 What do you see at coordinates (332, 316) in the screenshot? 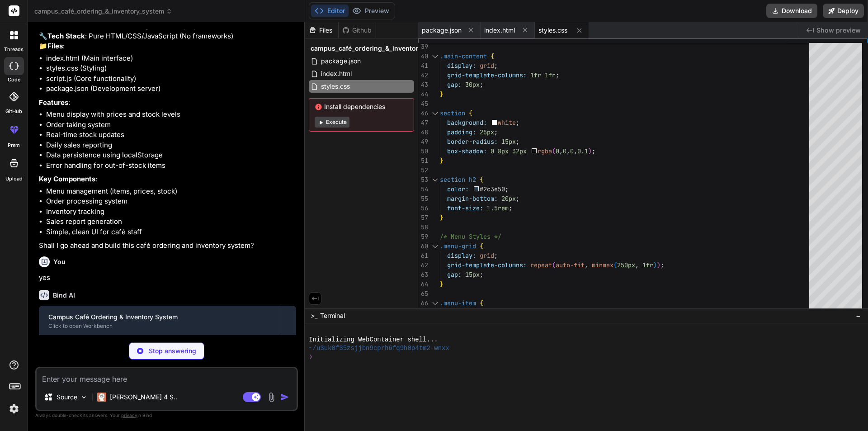
I see `span: Terminal` at bounding box center [332, 316].